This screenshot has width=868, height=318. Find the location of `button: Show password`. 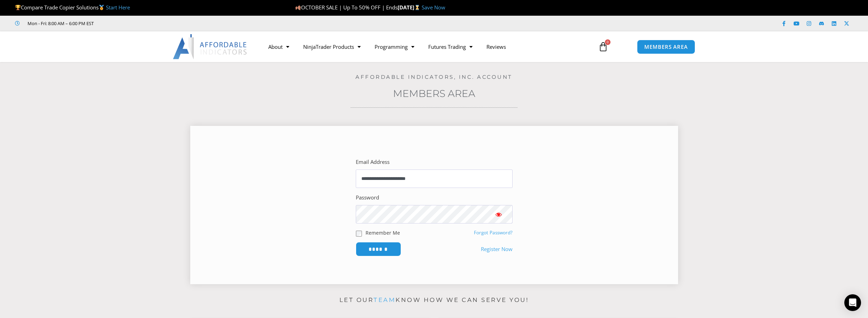

button: Show password is located at coordinates (499, 214).